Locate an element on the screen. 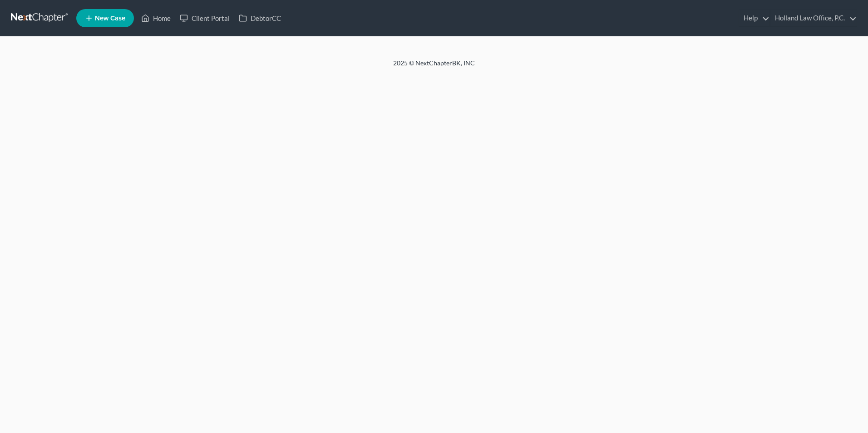 This screenshot has height=433, width=868. a: Holland Law Office, P.C. is located at coordinates (814, 18).